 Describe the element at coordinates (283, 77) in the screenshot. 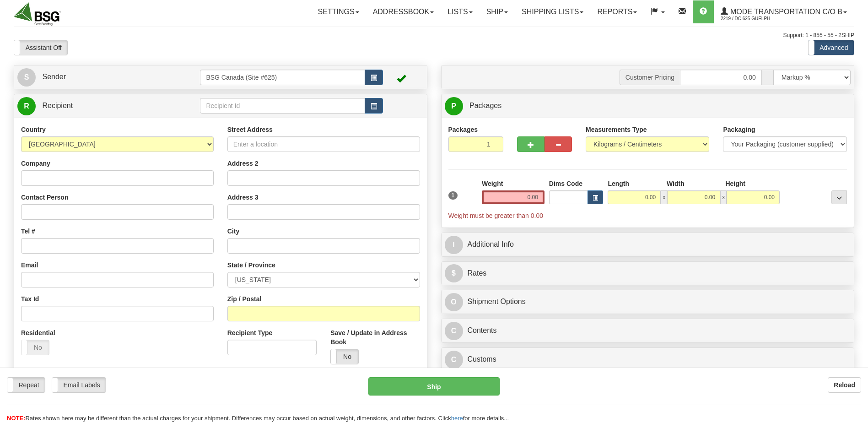

I see `input: Sender Id` at that location.